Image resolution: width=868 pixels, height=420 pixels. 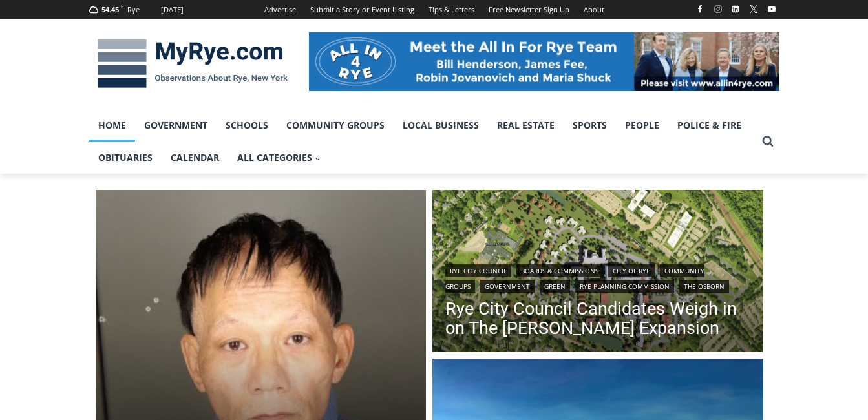 I want to click on a: X, so click(x=753, y=9).